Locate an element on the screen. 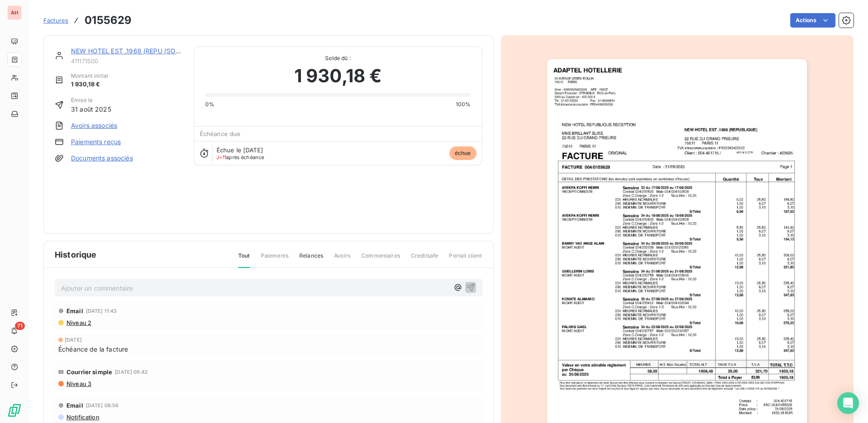  span: Solde dû : is located at coordinates (338, 58).